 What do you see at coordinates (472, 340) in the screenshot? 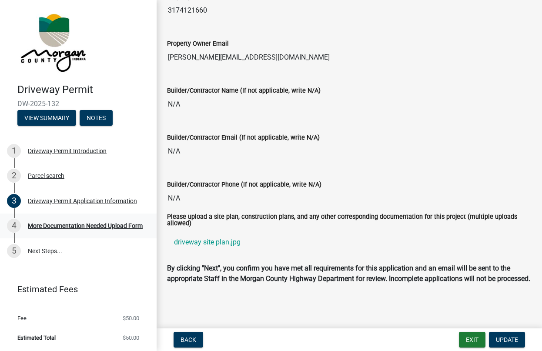
I see `button: Exit` at bounding box center [472, 340].